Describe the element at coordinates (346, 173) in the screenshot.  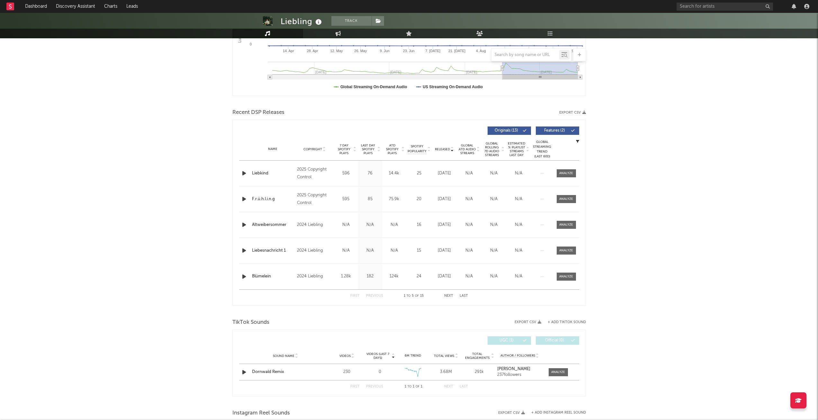
I see `div: 596` at that location.